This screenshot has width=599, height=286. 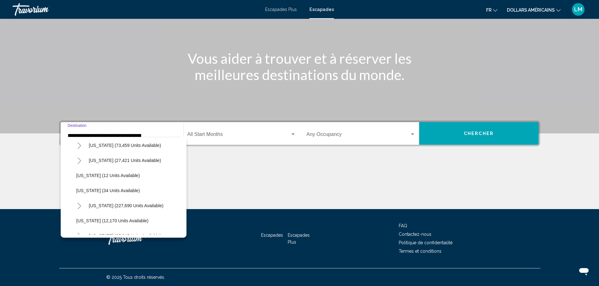 I want to click on font: Contactez-nous, so click(x=415, y=234).